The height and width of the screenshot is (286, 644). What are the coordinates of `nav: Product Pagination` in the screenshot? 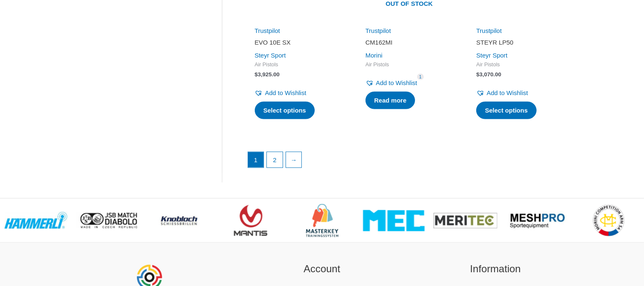 It's located at (409, 162).